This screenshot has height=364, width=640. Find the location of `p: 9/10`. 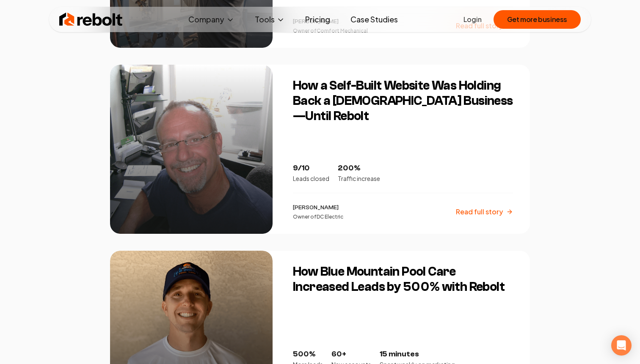

p: 9/10 is located at coordinates (311, 168).